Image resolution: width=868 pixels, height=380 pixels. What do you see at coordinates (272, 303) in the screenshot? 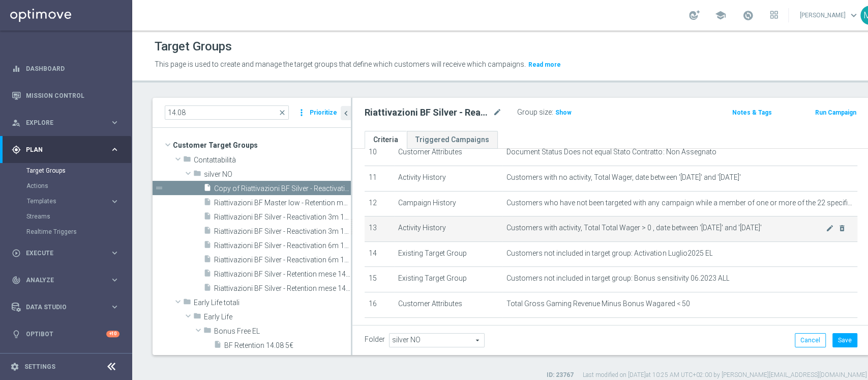
I see `span: Early Life totali` at bounding box center [272, 303].